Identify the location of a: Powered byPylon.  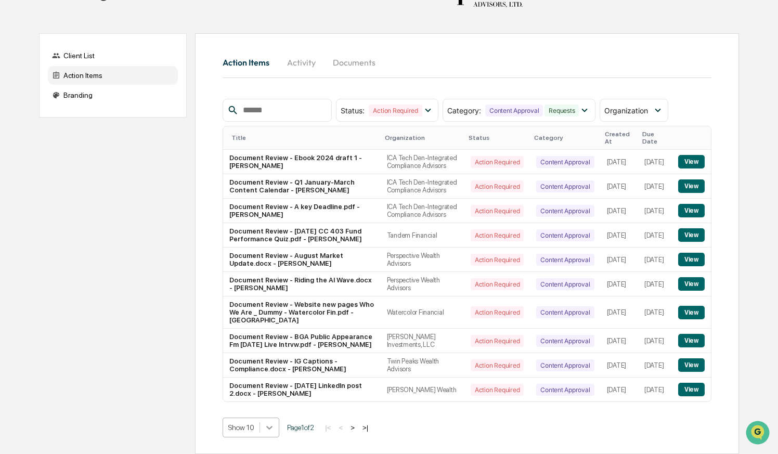
(99, 180).